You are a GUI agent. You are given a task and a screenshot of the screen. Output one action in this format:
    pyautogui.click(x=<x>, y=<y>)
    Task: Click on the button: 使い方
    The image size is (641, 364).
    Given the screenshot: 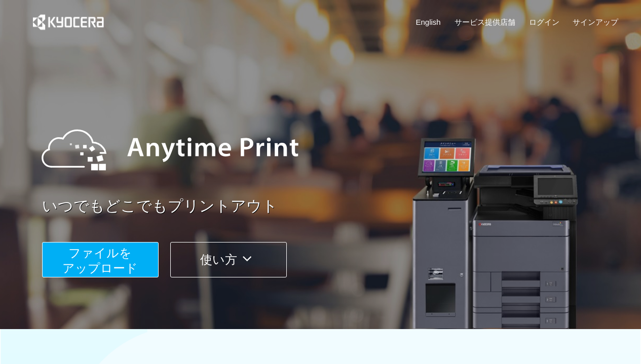 What is the action you would take?
    pyautogui.click(x=229, y=259)
    